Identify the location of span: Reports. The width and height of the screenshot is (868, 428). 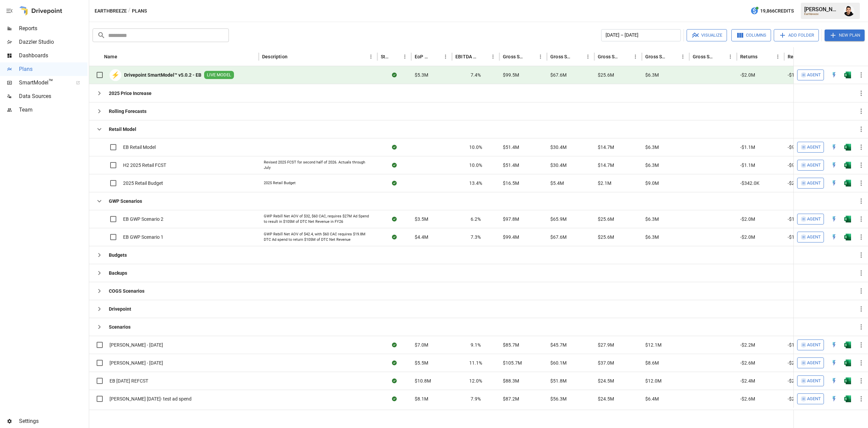
(53, 28).